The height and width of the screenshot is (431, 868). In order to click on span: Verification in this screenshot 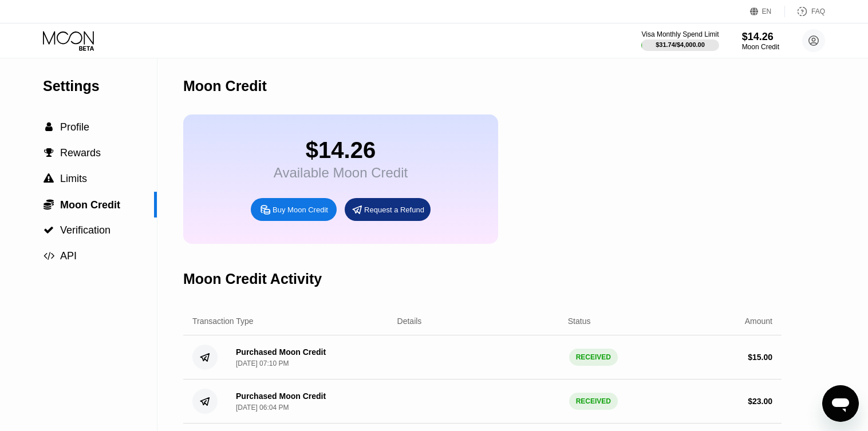, I will do `click(86, 230)`.